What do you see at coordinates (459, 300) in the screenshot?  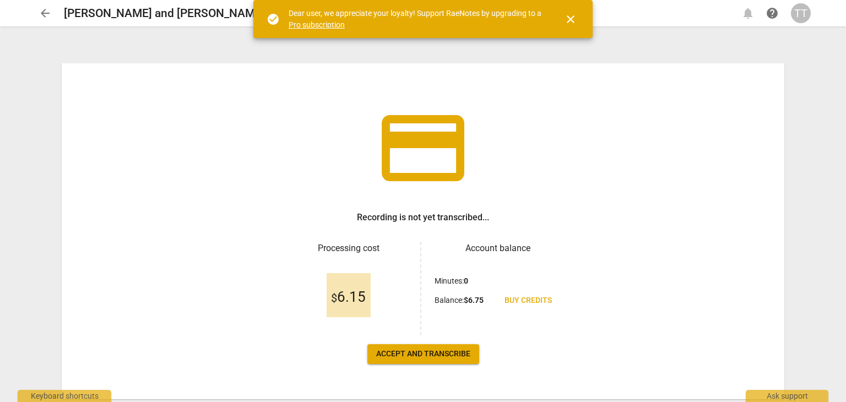 I see `p: Balance :` at bounding box center [459, 300].